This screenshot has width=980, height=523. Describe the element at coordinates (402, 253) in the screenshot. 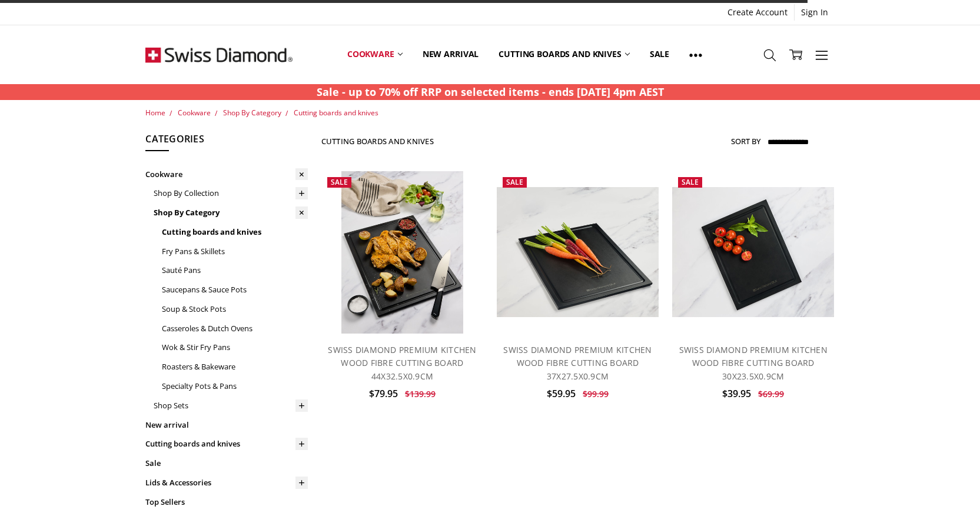

I see `img: SWISS DIAMOND PREMIUM KITCHEN WOOD FIBRE CUTTING BOARD 44X32.5X0.9CM` at that location.